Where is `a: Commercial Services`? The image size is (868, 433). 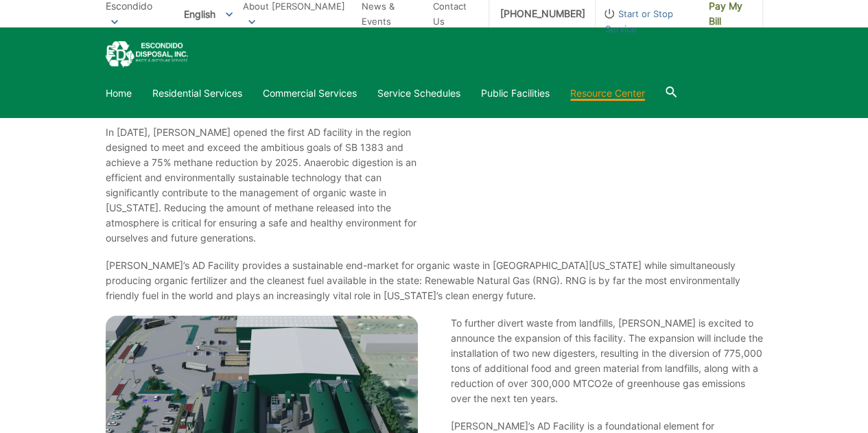
a: Commercial Services is located at coordinates (310, 94).